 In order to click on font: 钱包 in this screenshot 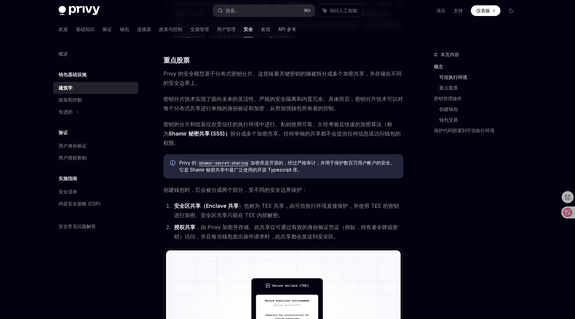, I will do `click(125, 29)`.